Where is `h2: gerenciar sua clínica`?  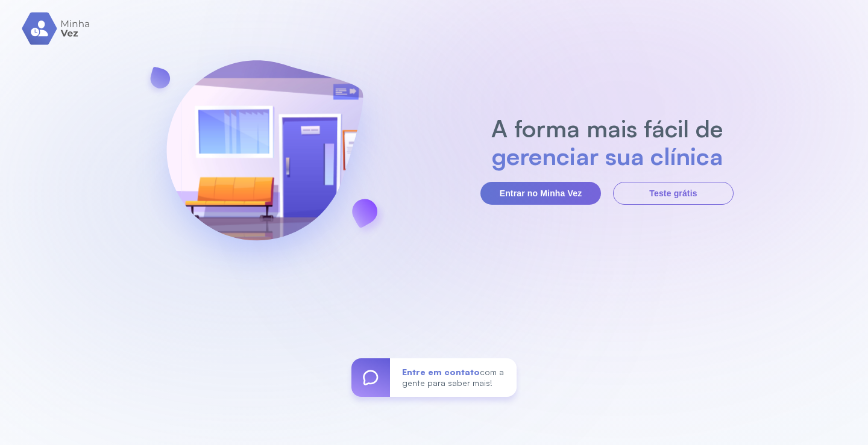 h2: gerenciar sua clínica is located at coordinates (606, 156).